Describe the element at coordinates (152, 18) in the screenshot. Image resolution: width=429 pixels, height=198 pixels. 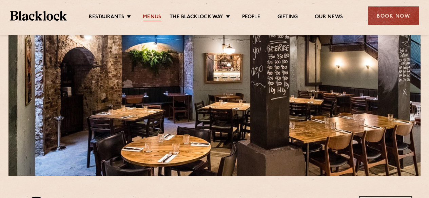
I see `a: Menus` at that location.